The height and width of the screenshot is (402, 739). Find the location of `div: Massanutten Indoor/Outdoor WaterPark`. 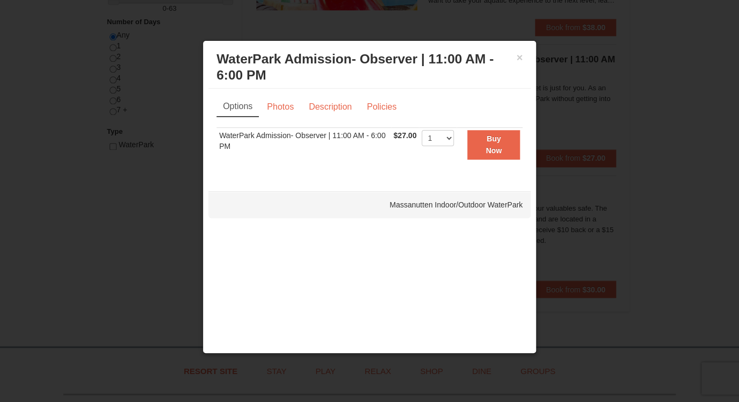

div: Massanutten Indoor/Outdoor WaterPark is located at coordinates (370, 205).